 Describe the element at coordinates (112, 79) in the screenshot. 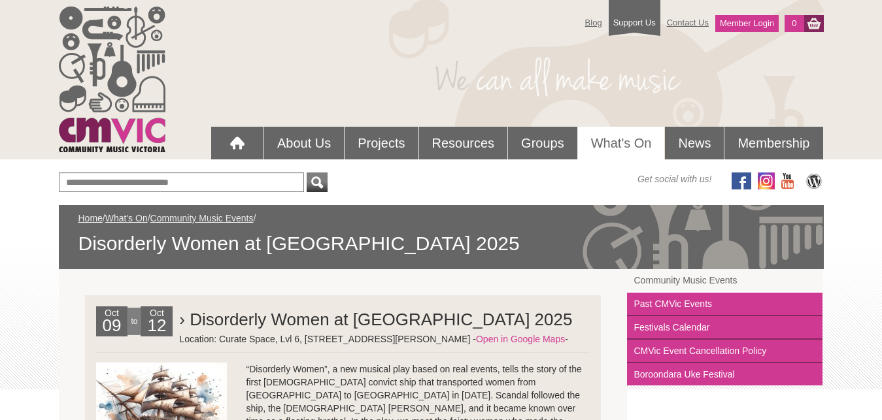

I see `img: cmvic_logo.png` at that location.